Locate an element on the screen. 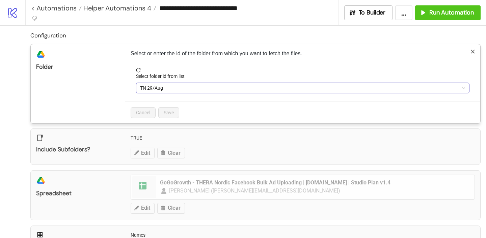  button: To Builder is located at coordinates (369, 13).